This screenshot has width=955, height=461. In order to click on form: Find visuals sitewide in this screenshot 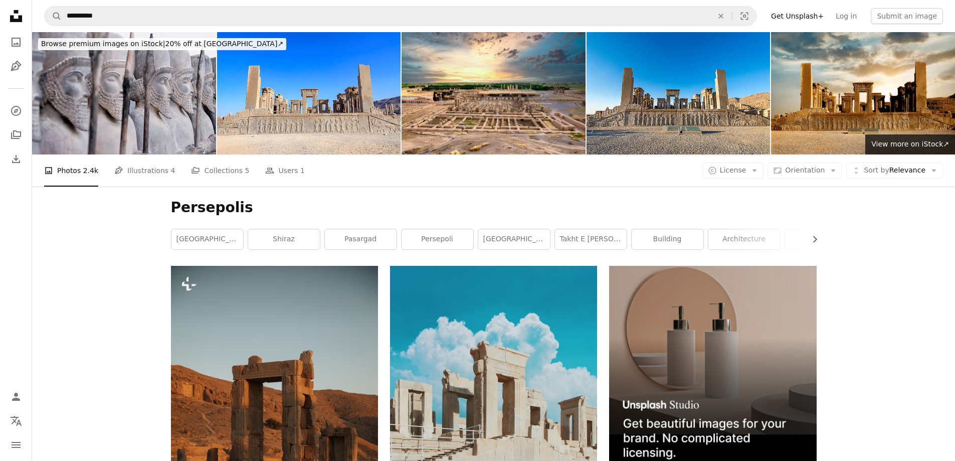, I will do `click(400, 16)`.